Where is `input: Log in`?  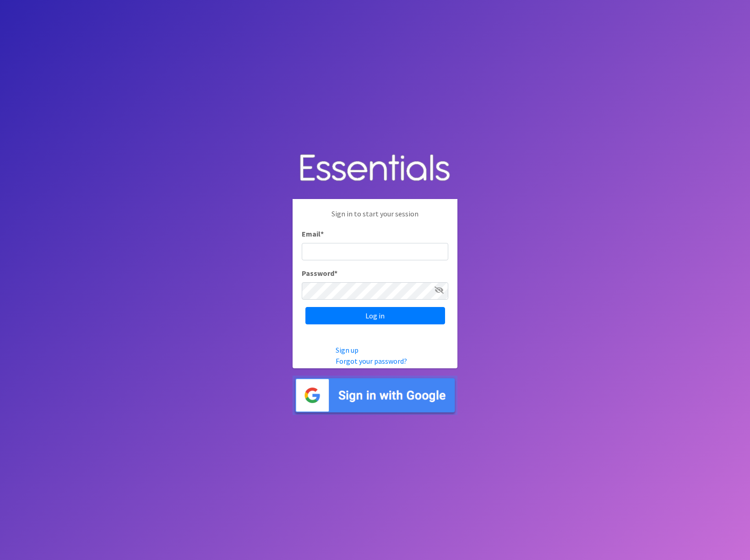
input: Log in is located at coordinates (375, 315).